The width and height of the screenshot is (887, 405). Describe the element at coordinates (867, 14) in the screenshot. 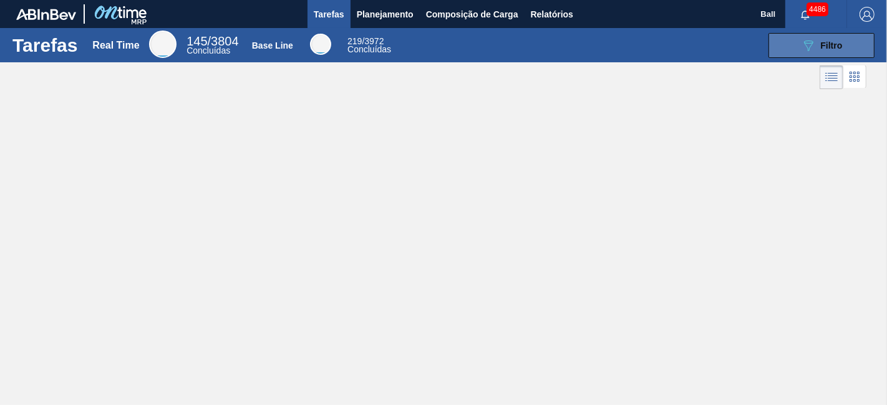

I see `img: Logout` at that location.